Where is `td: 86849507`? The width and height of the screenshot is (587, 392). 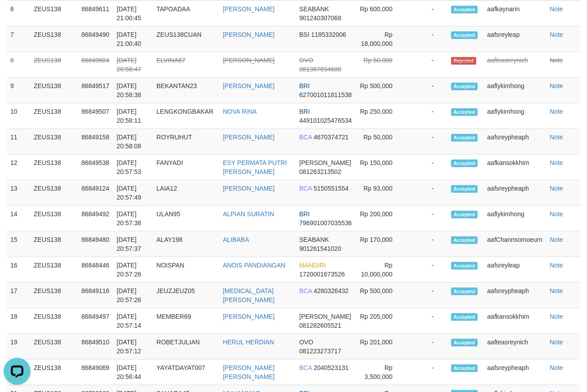
td: 86849507 is located at coordinates (95, 116).